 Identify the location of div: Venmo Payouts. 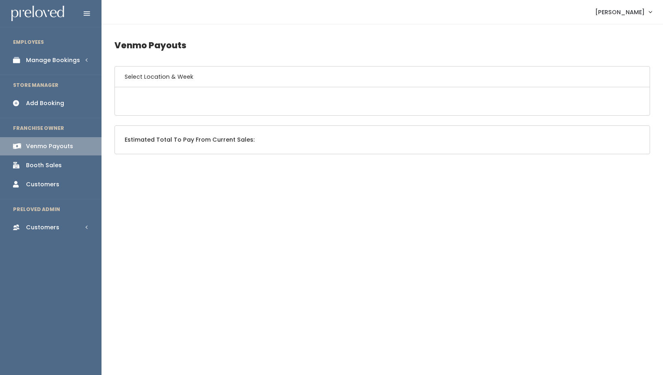
(50, 146).